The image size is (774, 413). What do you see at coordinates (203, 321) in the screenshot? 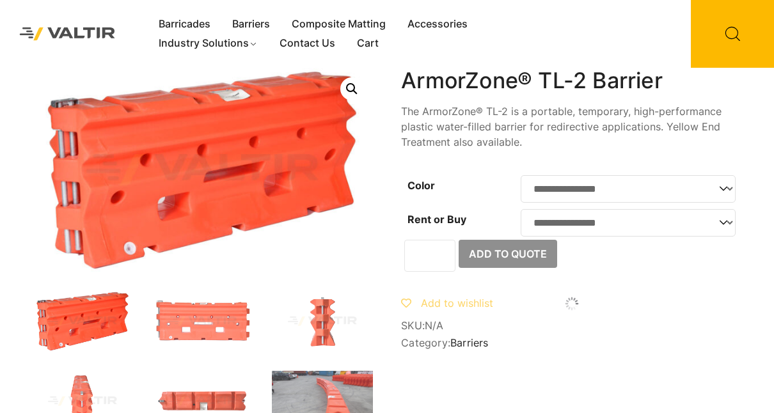
I see `img: Armorzone_Org_Front.jpg` at bounding box center [203, 321].